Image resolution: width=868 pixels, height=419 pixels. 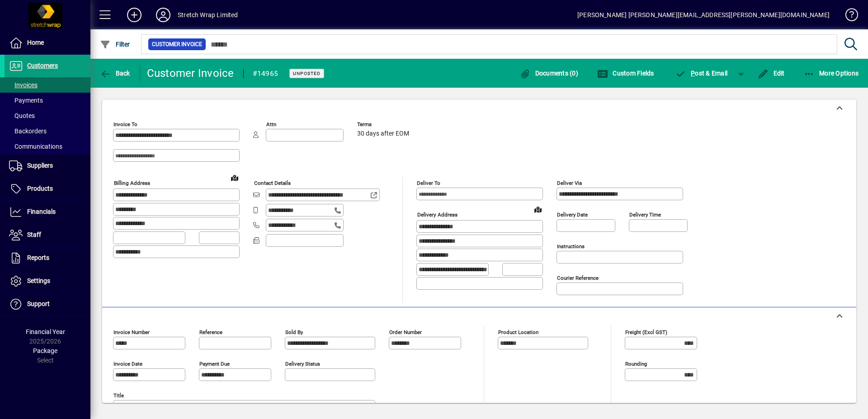 What do you see at coordinates (35, 146) in the screenshot?
I see `span: Communications` at bounding box center [35, 146].